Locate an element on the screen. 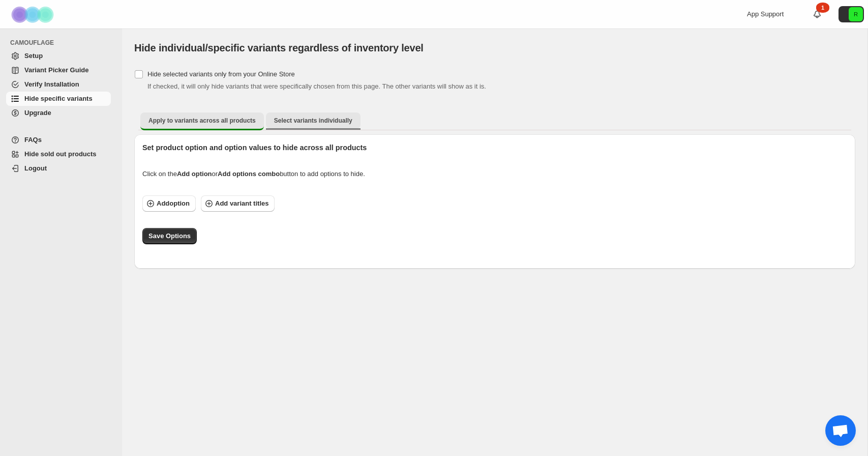 The width and height of the screenshot is (868, 456). span: FAQs is located at coordinates (33, 140).